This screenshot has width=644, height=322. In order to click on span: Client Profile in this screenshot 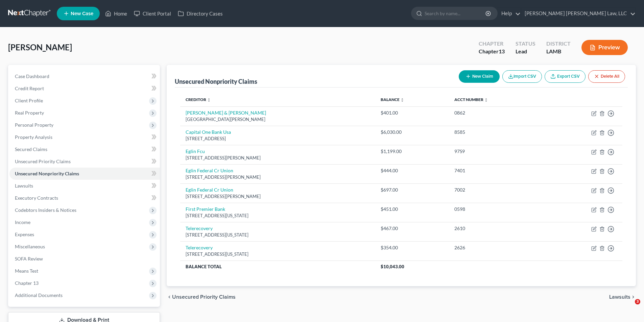, I will do `click(29, 100)`.